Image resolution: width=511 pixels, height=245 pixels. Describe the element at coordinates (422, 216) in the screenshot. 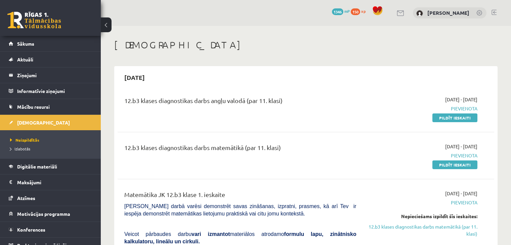

I see `div: Nepieciešams izpildīt šīs ieskaites:` at that location.